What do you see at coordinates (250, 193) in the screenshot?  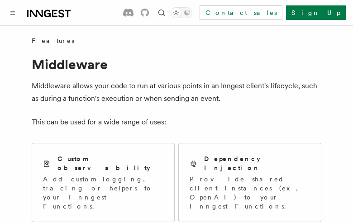 I see `p: Provide shared client instances (ex, OpenAI) to your Inngest Functions.` at bounding box center [250, 193].